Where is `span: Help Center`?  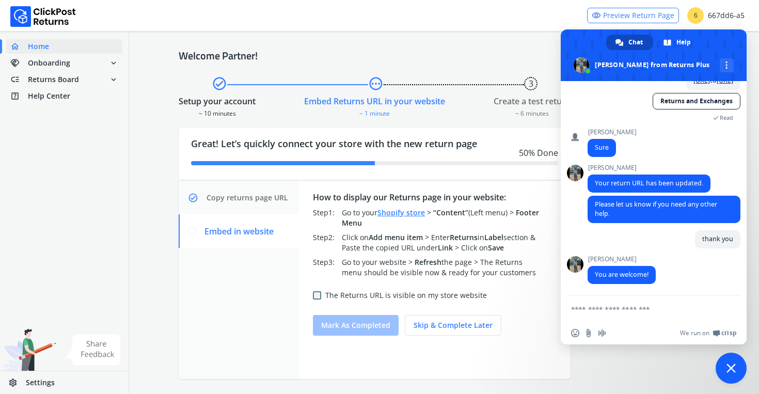
span: Help Center is located at coordinates (49, 96).